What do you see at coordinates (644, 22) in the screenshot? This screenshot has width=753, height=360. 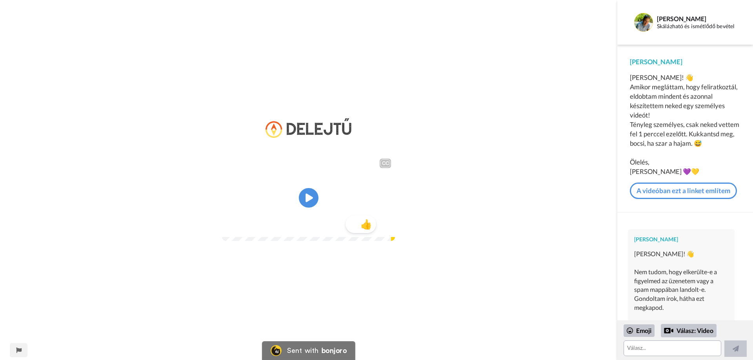 I see `img: Profile Image` at bounding box center [644, 22].